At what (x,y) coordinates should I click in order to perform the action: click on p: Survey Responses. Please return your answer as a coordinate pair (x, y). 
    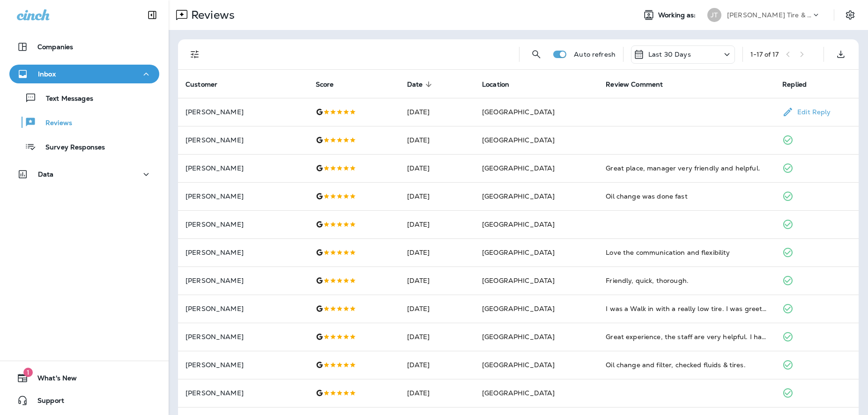
    Looking at the image, I should click on (71, 148).